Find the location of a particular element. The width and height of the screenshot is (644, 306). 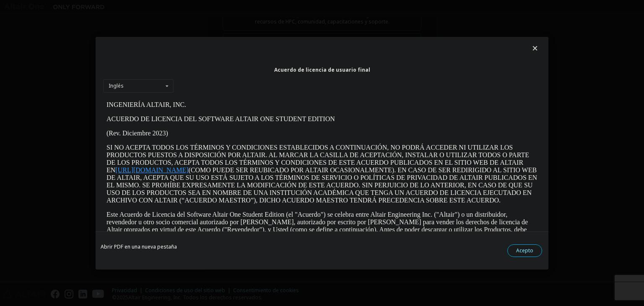

font: SI NO ACEPTA TODOS LOS TÉRMINOS Y CONDICIONES ESTABLECIDOS A CONTINUACIÓN, NO PODRÁ ACCEDER NI UT... is located at coordinates (215, 61).